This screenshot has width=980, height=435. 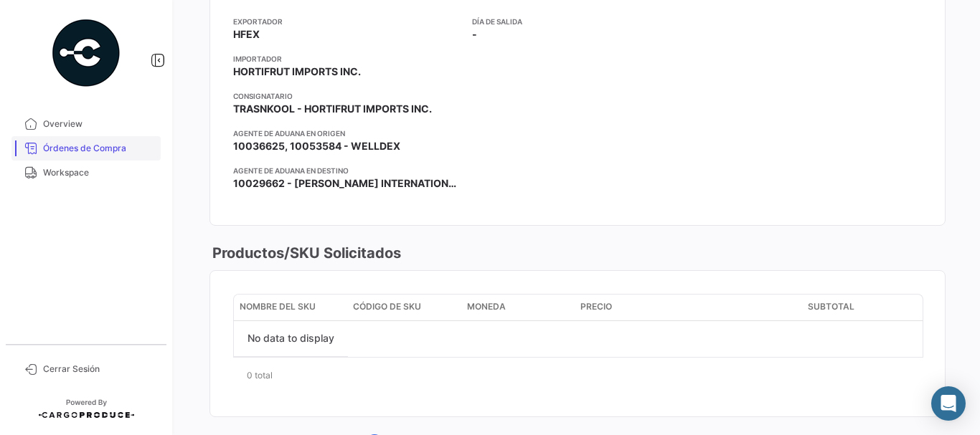 What do you see at coordinates (486, 307) in the screenshot?
I see `span: Moneda` at bounding box center [486, 307].